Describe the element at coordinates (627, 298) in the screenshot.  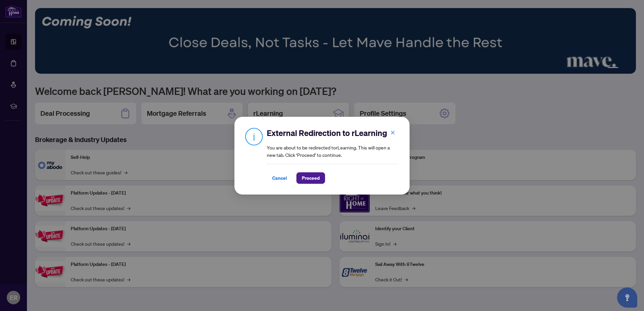
I see `button: Open asap` at that location.